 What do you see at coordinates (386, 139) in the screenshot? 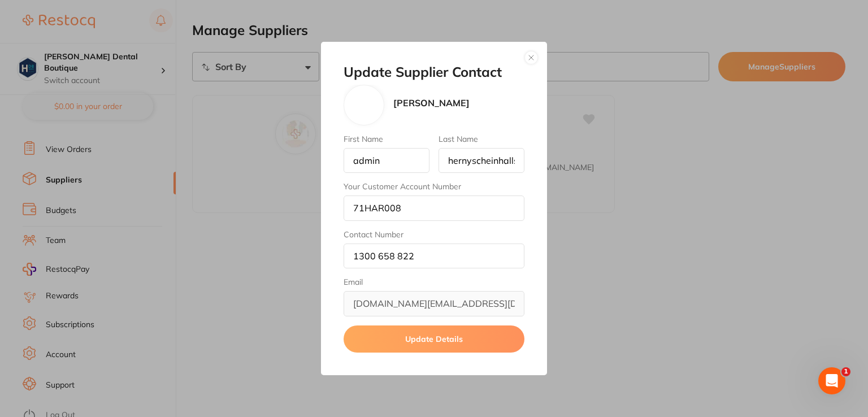
I see `label: First Name` at bounding box center [386, 139].